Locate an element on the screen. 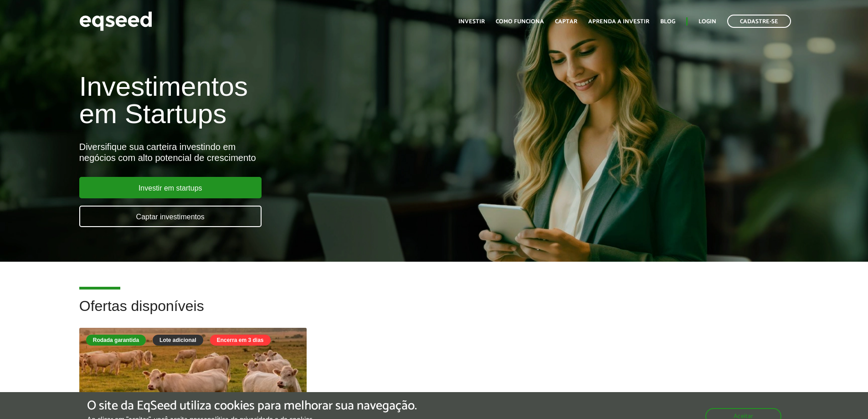 The width and height of the screenshot is (868, 419). div: Encerra em 3 dias is located at coordinates (240, 340).